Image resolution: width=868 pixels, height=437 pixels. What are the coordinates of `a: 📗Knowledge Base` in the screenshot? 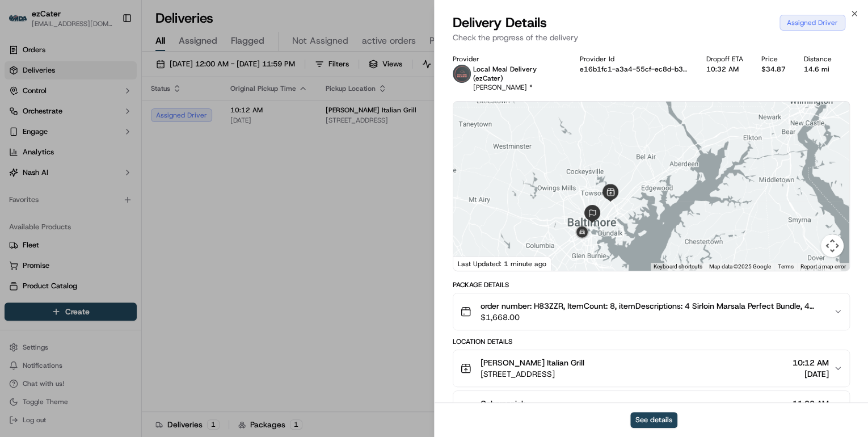 It's located at (49, 171).